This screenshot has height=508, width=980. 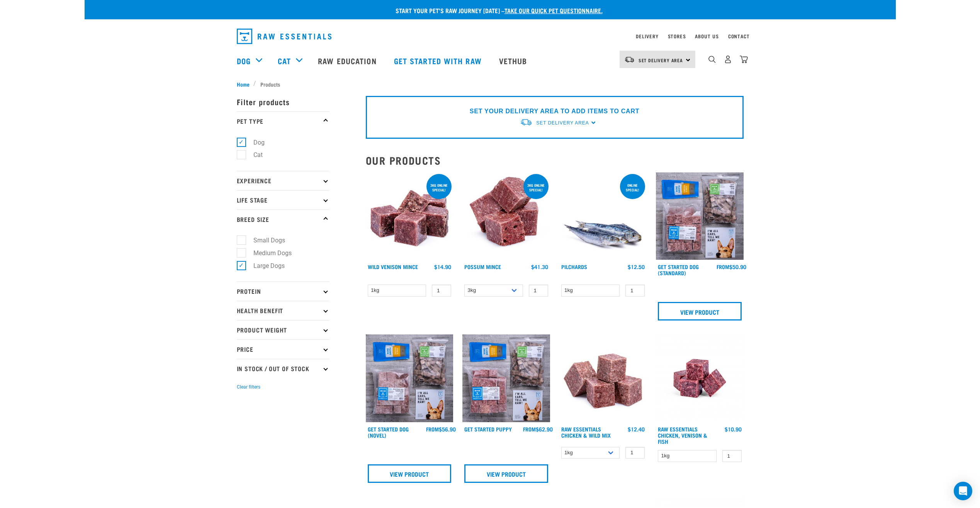 I want to click on img: Pile Of Cubed Wild Venison Mince For Pets, so click(x=409, y=216).